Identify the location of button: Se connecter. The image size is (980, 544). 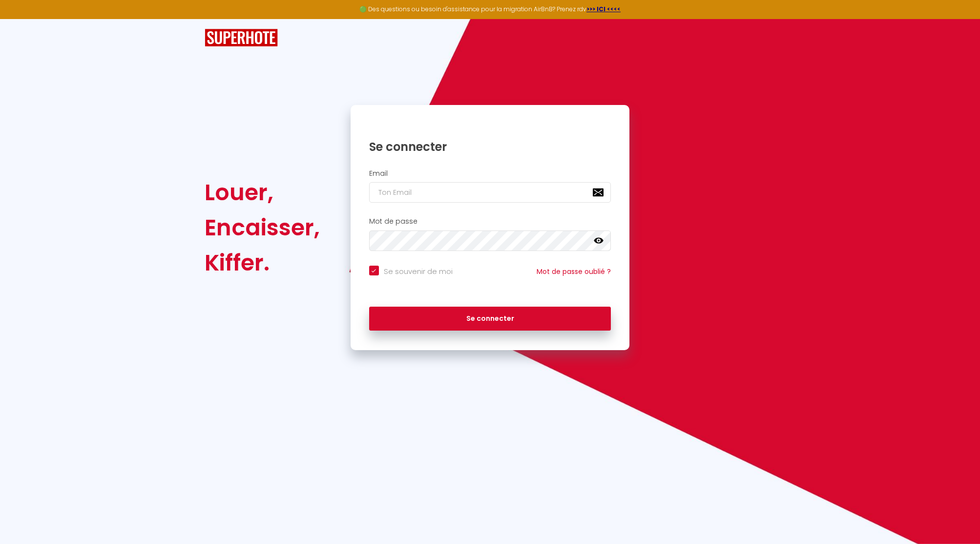
(490, 319).